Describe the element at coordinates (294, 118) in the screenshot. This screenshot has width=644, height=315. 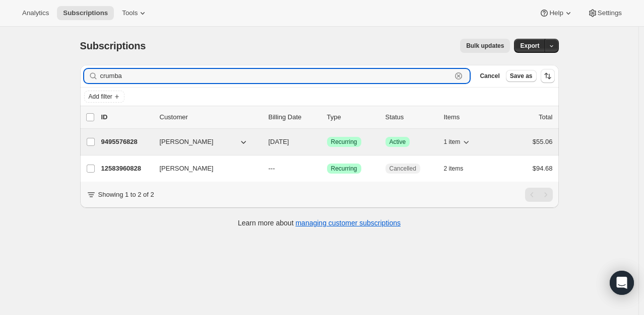
I see `p: Billing Date` at that location.